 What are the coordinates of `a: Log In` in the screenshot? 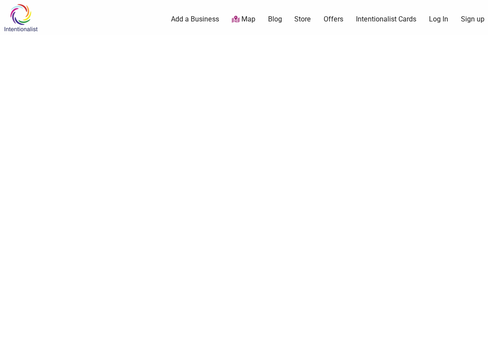 It's located at (439, 19).